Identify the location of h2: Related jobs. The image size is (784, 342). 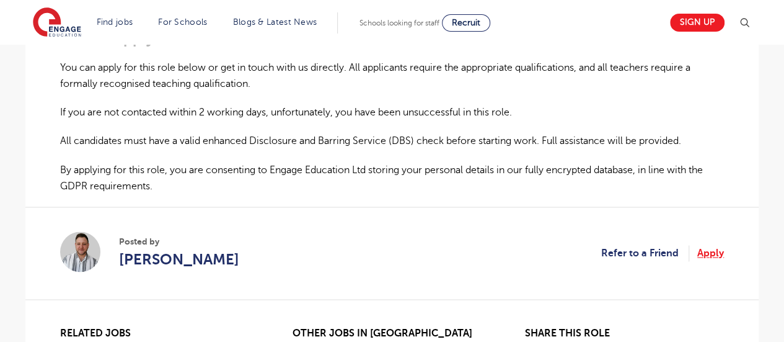
(159, 332).